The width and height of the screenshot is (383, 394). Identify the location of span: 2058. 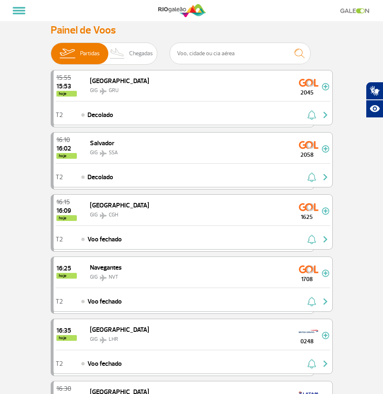
(307, 155).